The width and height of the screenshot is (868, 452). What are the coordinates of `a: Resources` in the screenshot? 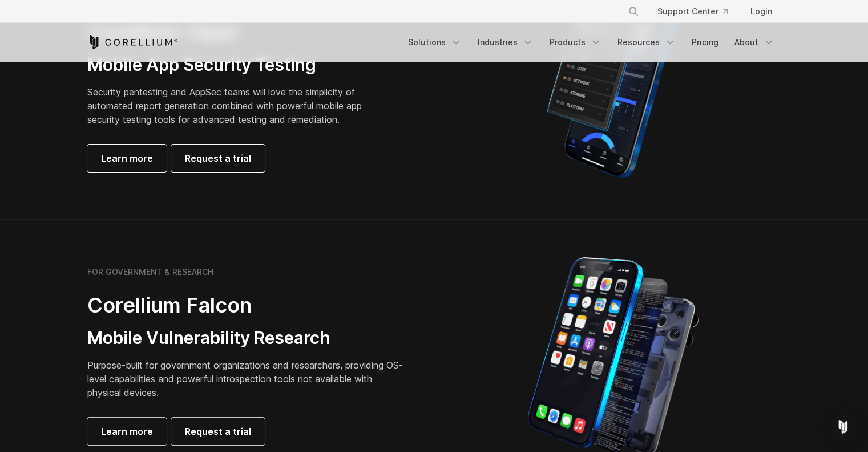 It's located at (647, 42).